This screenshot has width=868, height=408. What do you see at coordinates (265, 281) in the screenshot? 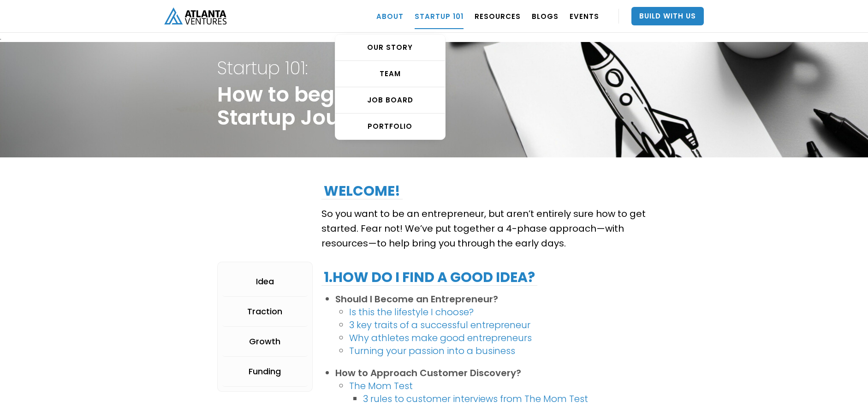
I see `a: Idea` at bounding box center [265, 281].